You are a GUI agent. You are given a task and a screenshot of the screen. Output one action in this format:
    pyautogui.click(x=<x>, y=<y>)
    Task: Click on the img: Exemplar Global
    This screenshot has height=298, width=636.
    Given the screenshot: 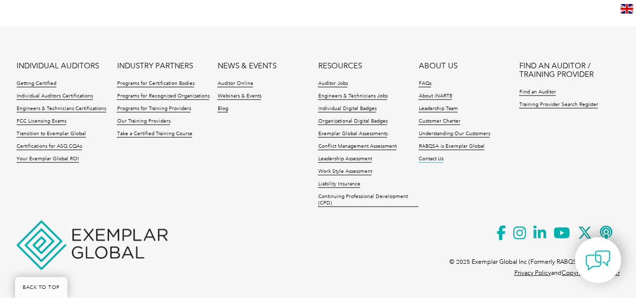 What is the action you would take?
    pyautogui.click(x=92, y=246)
    